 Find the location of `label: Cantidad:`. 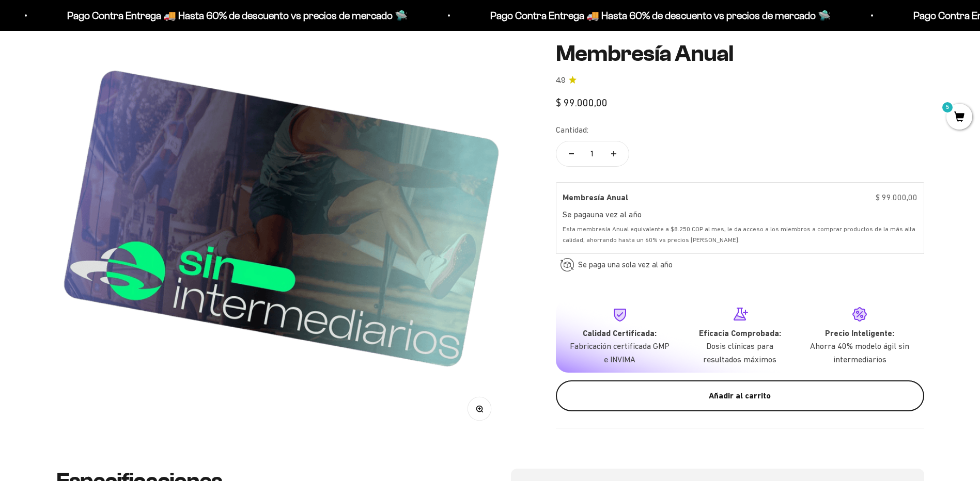

label: Cantidad: is located at coordinates (572, 130).